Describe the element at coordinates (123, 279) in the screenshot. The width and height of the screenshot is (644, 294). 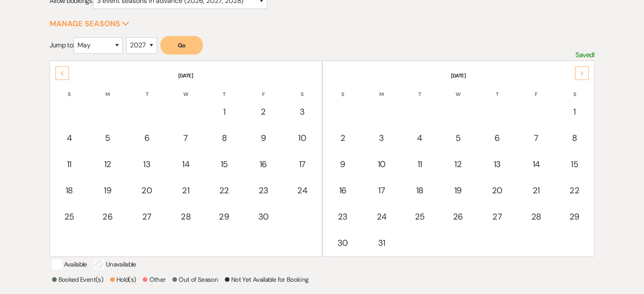
I see `p: Hold(s)` at that location.